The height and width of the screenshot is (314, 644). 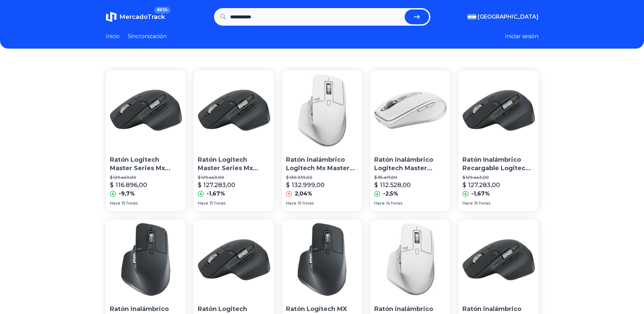 I want to click on font: $ 132.999,00, so click(x=306, y=185).